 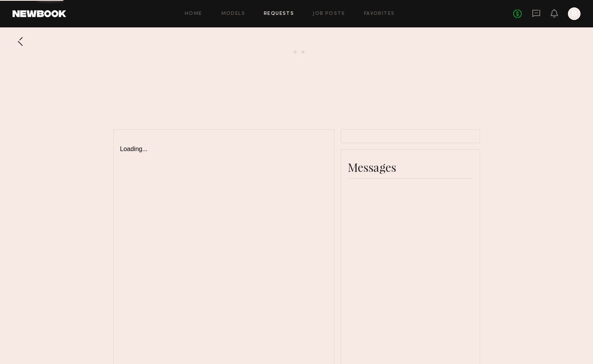 I want to click on a: Requests, so click(x=278, y=13).